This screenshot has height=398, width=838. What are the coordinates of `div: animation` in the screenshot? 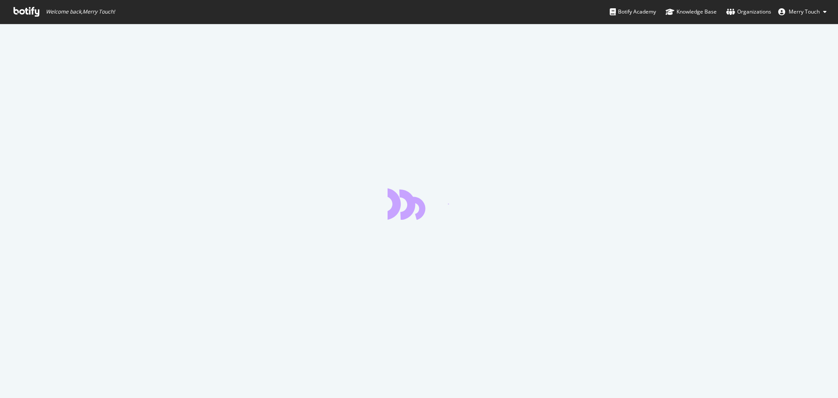 It's located at (419, 204).